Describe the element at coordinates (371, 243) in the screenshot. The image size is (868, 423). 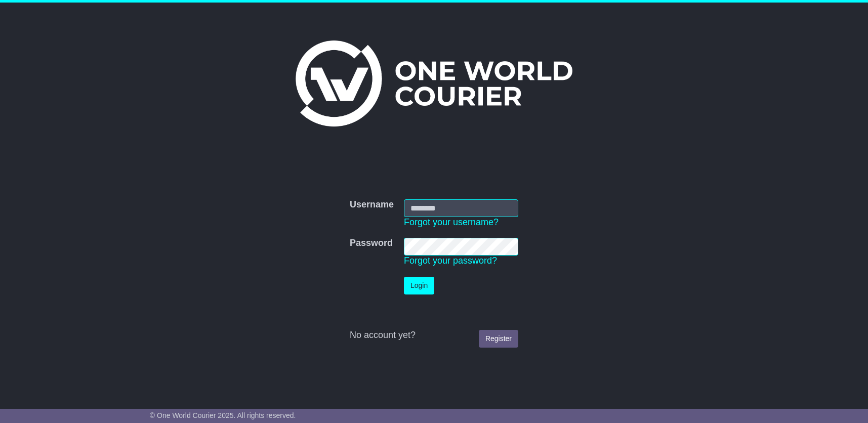
I see `label: Password` at that location.